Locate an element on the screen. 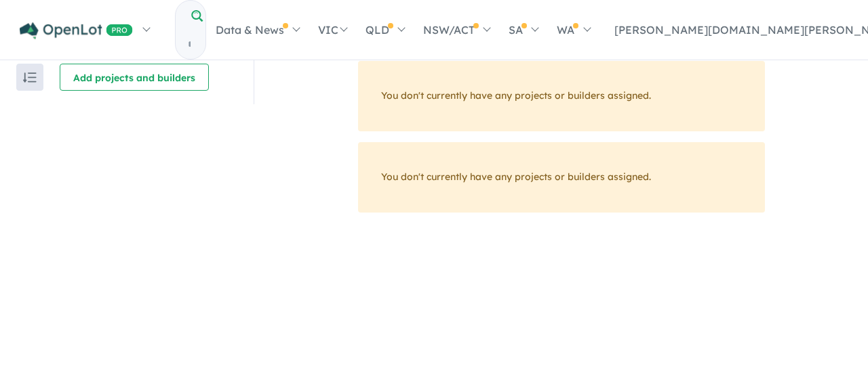  img: sort.svg is located at coordinates (29, 78).